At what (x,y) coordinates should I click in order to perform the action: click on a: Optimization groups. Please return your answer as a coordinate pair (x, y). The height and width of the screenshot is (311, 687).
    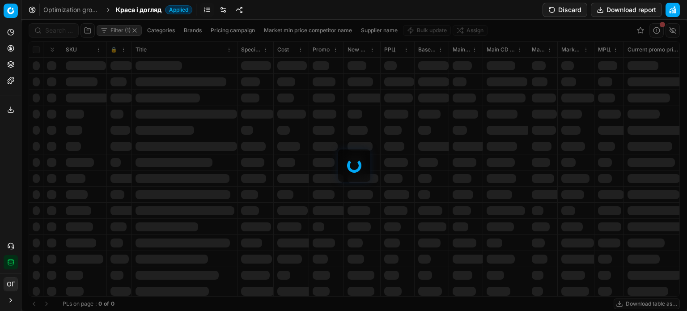
    Looking at the image, I should click on (72, 10).